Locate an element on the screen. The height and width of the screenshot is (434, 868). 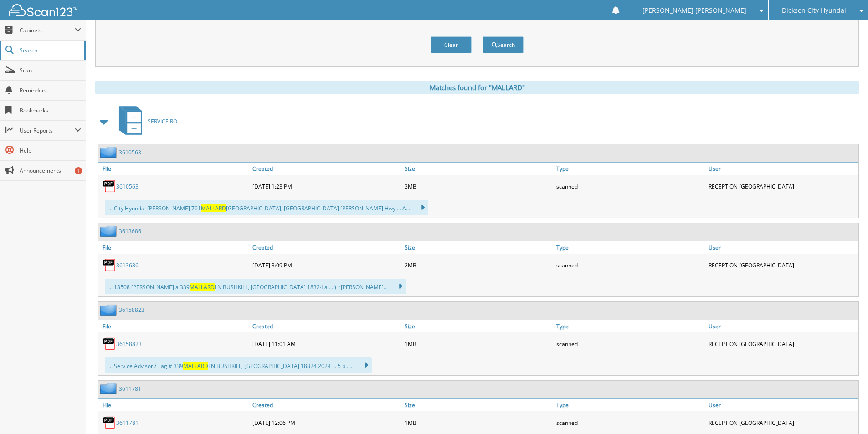
a: SERVICE RO is located at coordinates (145, 121).